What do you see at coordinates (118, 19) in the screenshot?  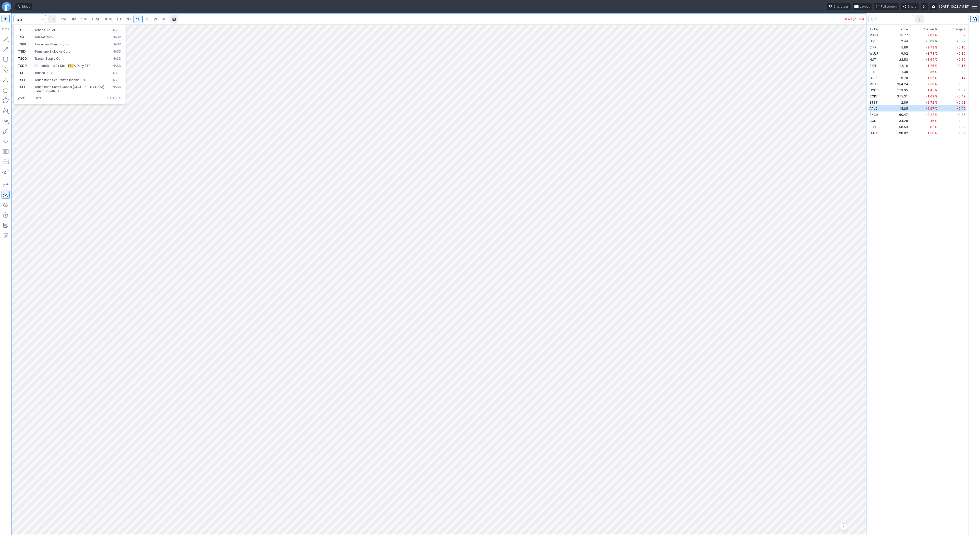 I see `a: 1H` at bounding box center [118, 19].